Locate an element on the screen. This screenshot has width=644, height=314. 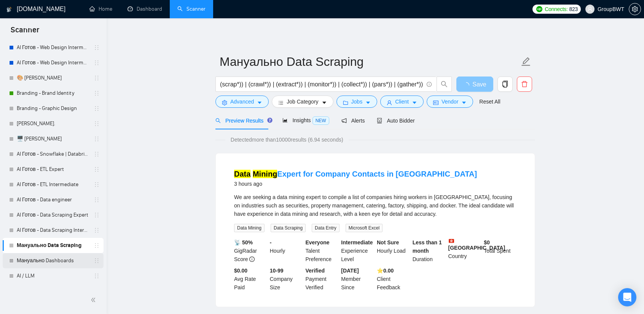
a: AI Готов - Data Scraping Expert is located at coordinates (53, 215).